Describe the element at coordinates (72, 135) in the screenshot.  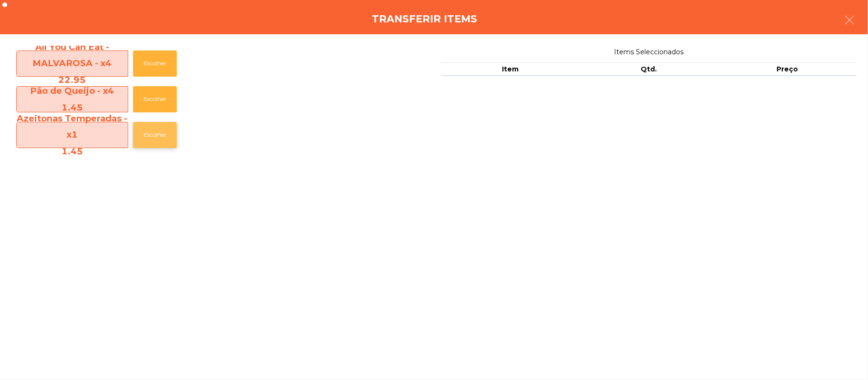
I see `span: Azeitonas Temperadas - x1` at that location.